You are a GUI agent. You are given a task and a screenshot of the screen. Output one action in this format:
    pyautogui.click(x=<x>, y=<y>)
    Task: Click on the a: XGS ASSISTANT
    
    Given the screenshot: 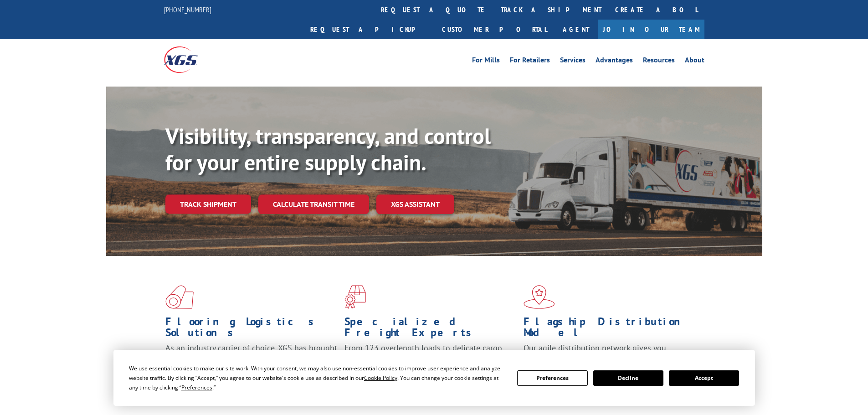 What is the action you would take?
    pyautogui.click(x=415, y=204)
    